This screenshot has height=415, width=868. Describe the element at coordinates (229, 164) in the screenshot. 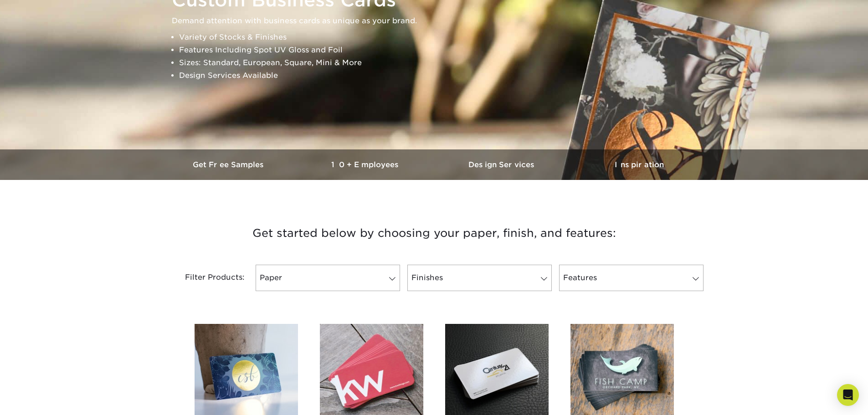

I see `h3: Get Free Samples` at that location.